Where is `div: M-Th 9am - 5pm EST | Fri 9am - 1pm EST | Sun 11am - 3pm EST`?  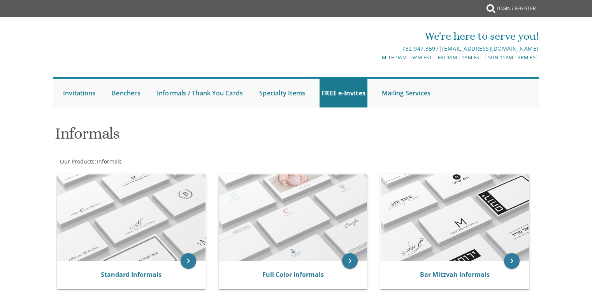
div: M-Th 9am - 5pm EST | Fri 9am - 1pm EST | Sun 11am - 3pm EST is located at coordinates (377, 57).